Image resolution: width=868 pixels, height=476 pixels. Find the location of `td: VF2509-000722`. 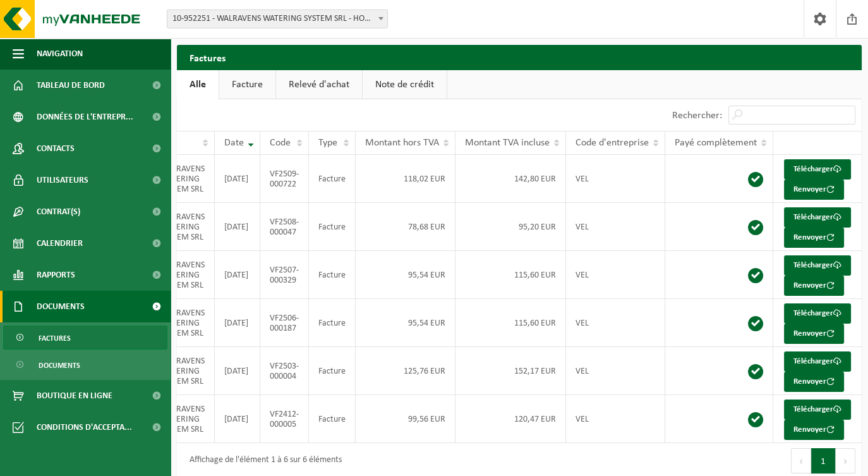

td: VF2509-000722 is located at coordinates (285, 179).